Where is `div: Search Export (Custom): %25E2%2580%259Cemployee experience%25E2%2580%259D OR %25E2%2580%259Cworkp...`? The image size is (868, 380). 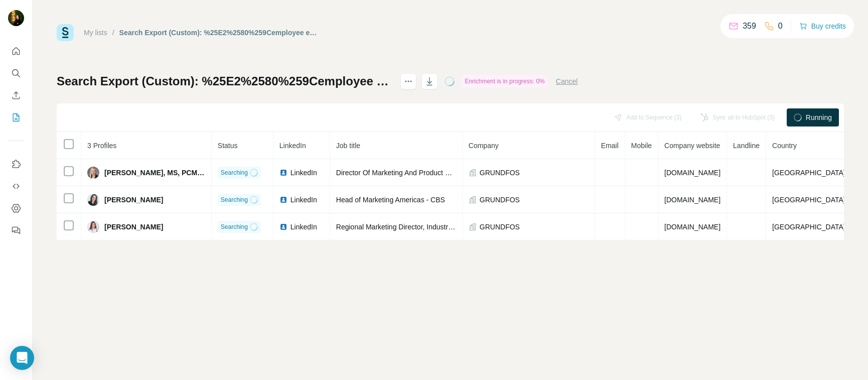 div: Search Export (Custom): %25E2%2580%259Cemployee experience%25E2%2580%259D OR %25E2%2580%259Cworkp... is located at coordinates (219, 32).